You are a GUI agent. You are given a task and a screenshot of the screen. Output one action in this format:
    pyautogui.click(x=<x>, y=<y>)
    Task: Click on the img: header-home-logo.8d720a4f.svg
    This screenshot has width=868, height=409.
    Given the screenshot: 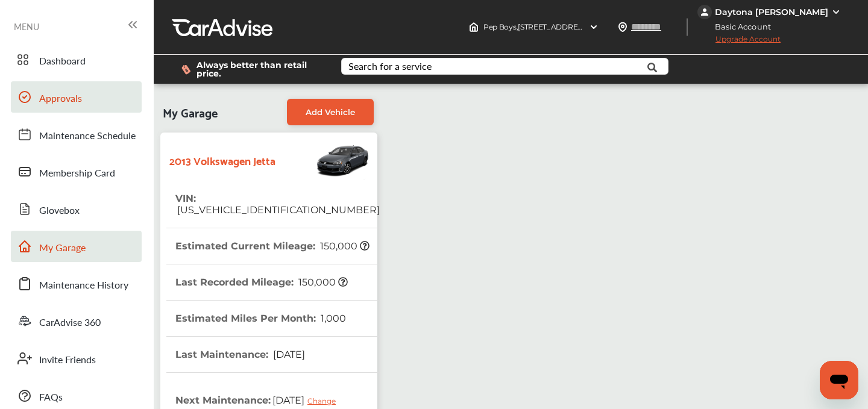 What is the action you would take?
    pyautogui.click(x=473, y=27)
    